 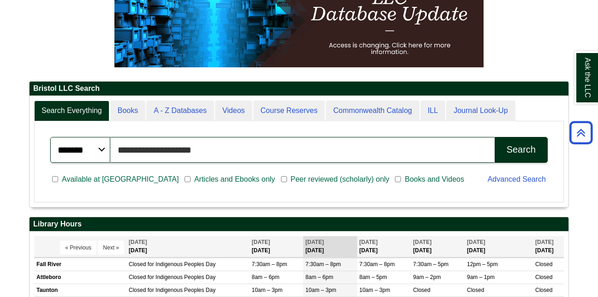 What do you see at coordinates (481, 278) in the screenshot?
I see `span: 9am – 1pm` at bounding box center [481, 278].